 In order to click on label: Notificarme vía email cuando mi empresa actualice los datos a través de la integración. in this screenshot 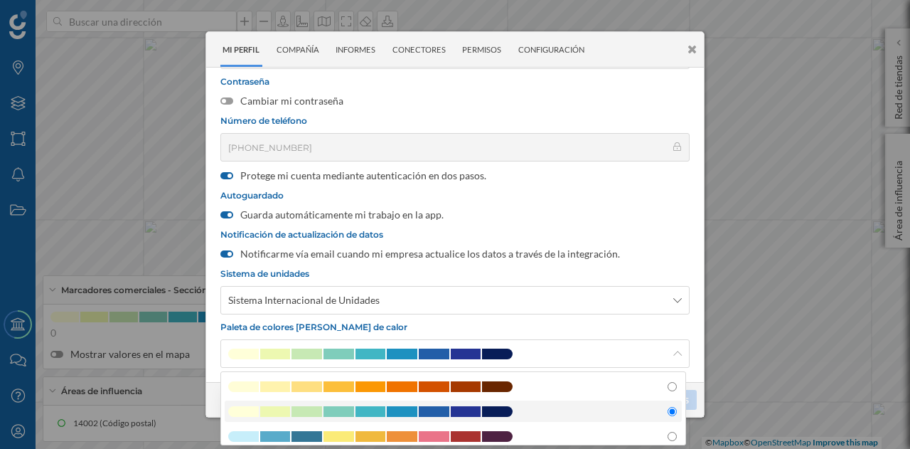, I will do `click(455, 254)`.